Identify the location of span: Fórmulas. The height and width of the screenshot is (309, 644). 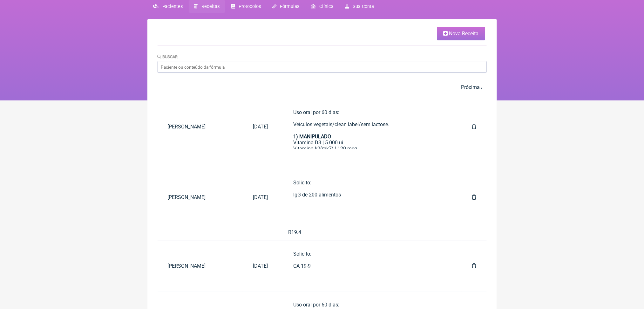
(289, 6).